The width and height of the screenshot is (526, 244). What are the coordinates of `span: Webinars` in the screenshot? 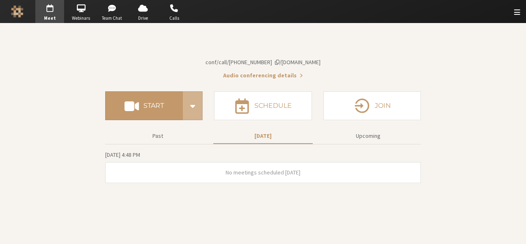 It's located at (81, 18).